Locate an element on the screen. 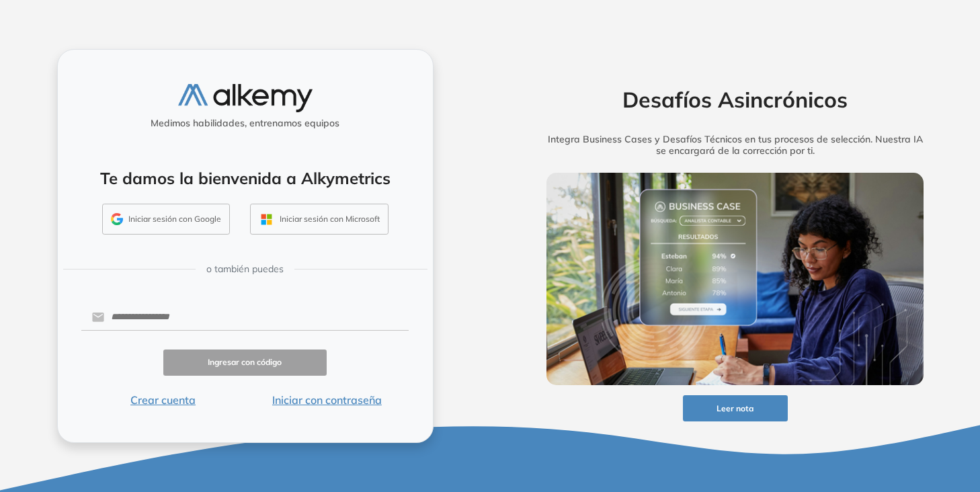 Image resolution: width=980 pixels, height=492 pixels. h2: Desafíos Asincrónicos is located at coordinates (736, 99).